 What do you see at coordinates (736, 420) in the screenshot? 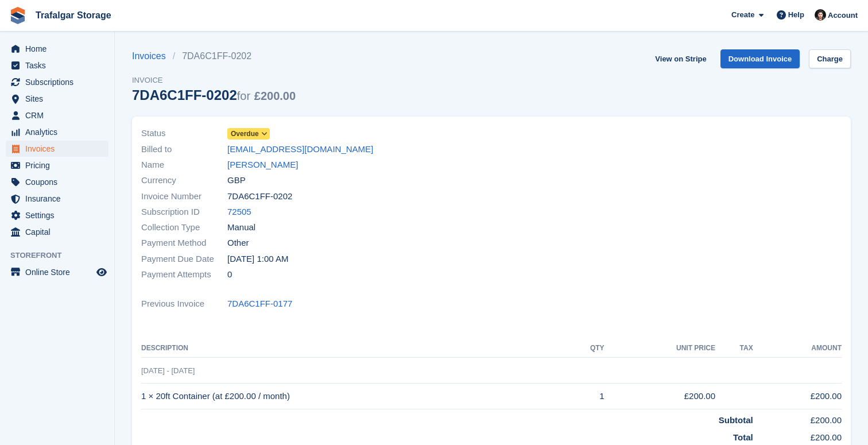
I see `strong: Subtotal` at bounding box center [736, 420].